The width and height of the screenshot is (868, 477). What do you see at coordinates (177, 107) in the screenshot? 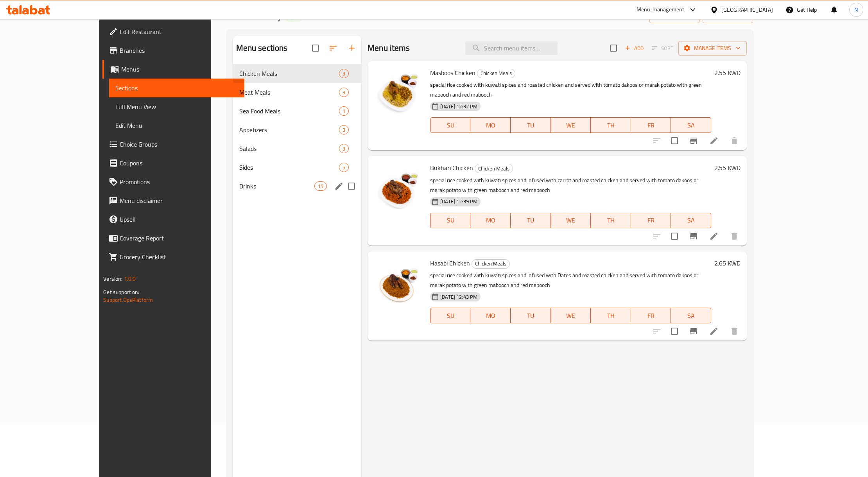
I see `a: Full Menu View` at bounding box center [177, 107].